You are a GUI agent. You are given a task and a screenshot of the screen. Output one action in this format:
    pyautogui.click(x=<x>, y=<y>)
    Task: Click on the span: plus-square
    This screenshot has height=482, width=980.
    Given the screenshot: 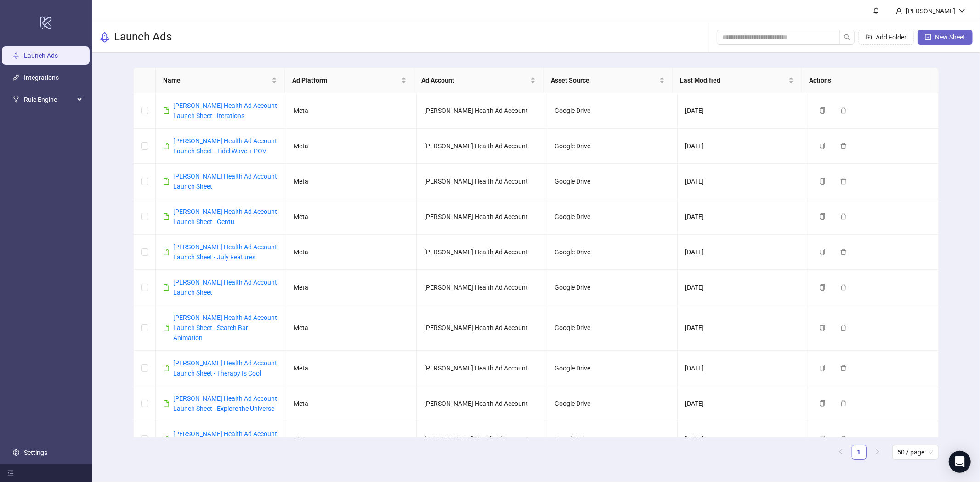 What is the action you would take?
    pyautogui.click(x=928, y=37)
    